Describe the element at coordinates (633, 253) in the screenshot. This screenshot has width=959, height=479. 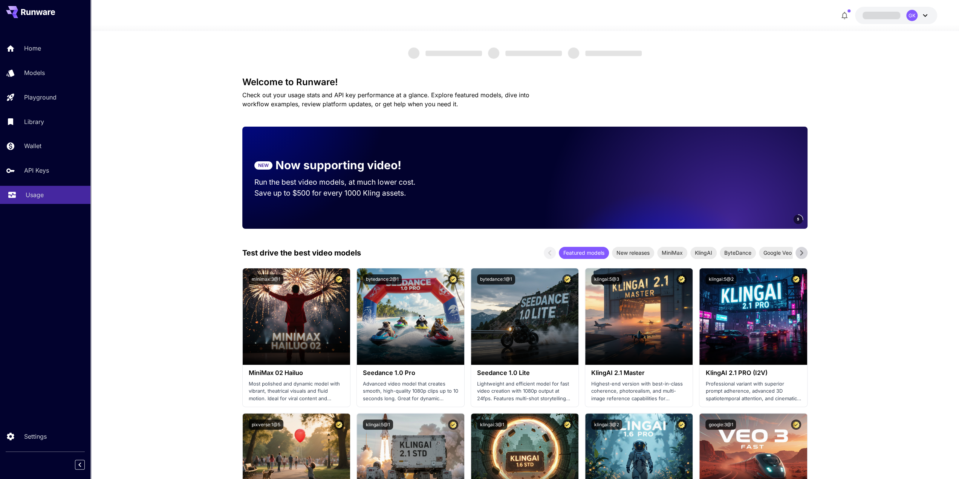
I see `span: New releases` at that location.